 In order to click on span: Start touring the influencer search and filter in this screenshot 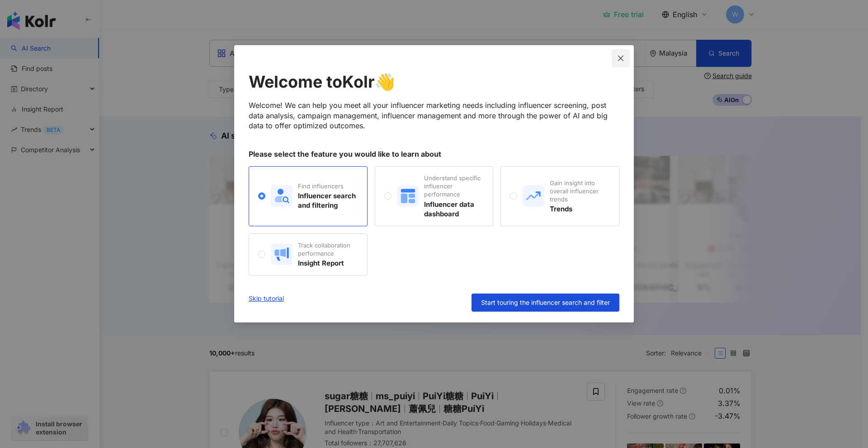, I will do `click(545, 303)`.